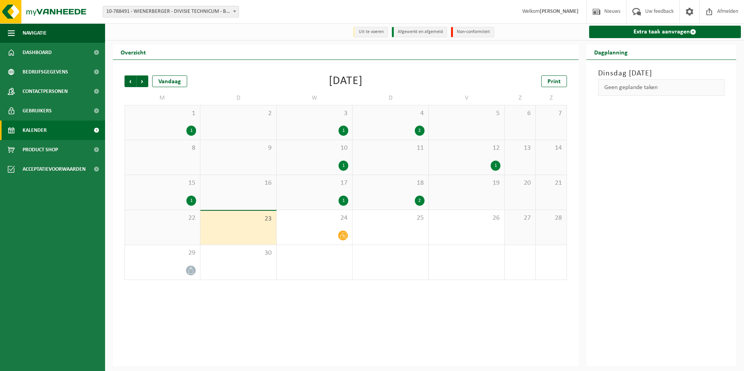  What do you see at coordinates (662, 88) in the screenshot?
I see `div: Geen geplande taken` at bounding box center [662, 88].